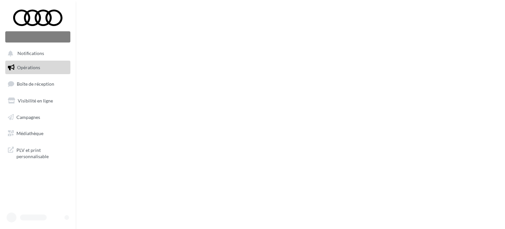 The width and height of the screenshot is (505, 229). What do you see at coordinates (38, 117) in the screenshot?
I see `a: Campagnes` at bounding box center [38, 117].